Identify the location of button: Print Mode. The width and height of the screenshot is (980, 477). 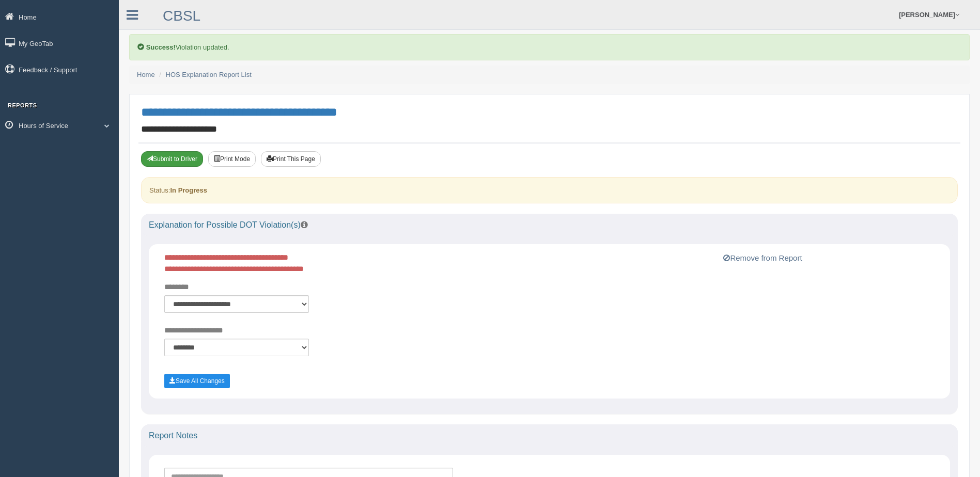
(232, 159).